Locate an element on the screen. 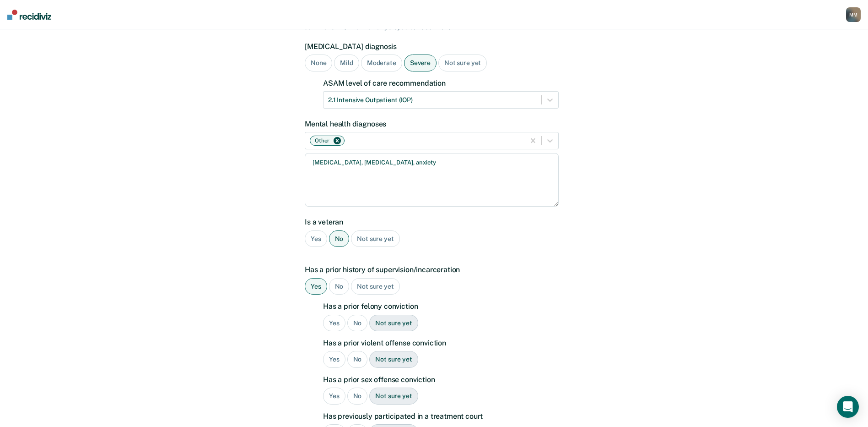 The image size is (868, 427). label: Has previously participated in a treatment court is located at coordinates (441, 416).